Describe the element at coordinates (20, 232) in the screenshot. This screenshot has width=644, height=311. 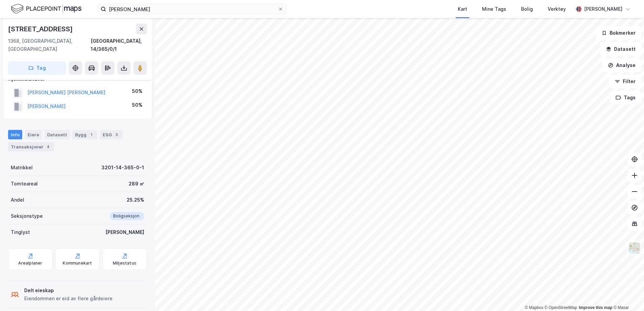
I see `div: Tinglyst` at that location.